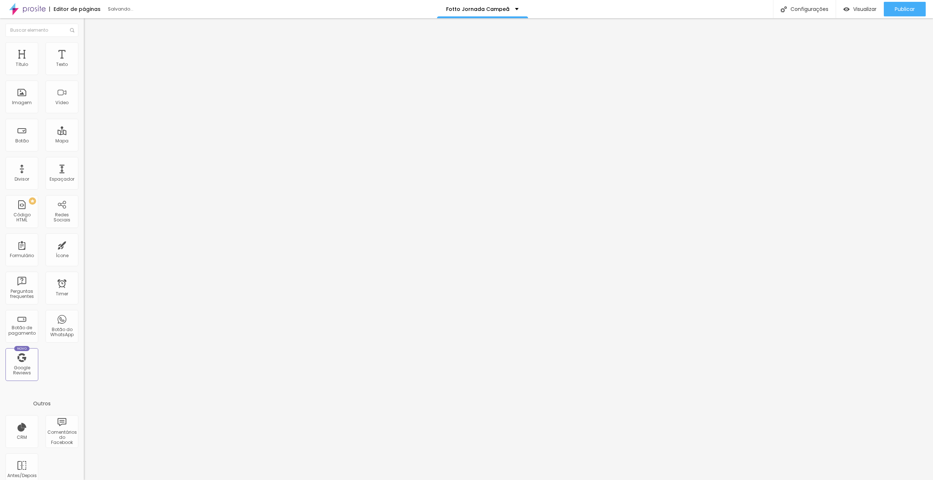  I want to click on div: Espaçador, so click(62, 179).